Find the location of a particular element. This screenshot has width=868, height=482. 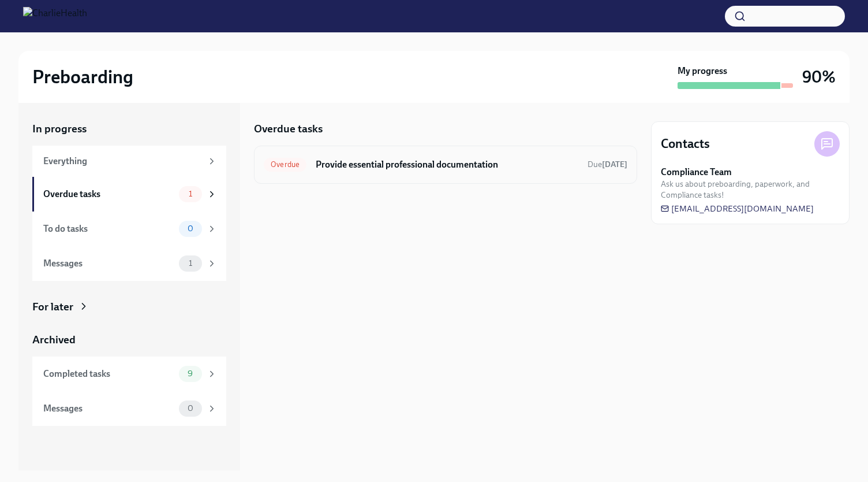

span: 9 is located at coordinates (190, 373).